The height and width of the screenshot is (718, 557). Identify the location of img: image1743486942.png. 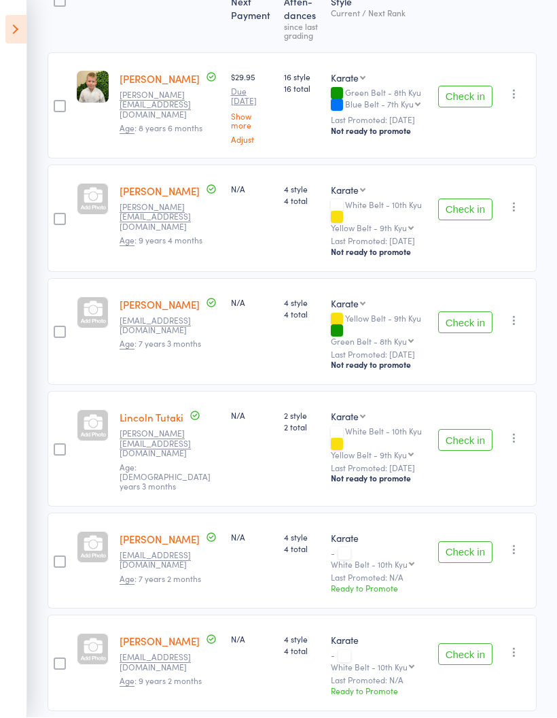
(92, 87).